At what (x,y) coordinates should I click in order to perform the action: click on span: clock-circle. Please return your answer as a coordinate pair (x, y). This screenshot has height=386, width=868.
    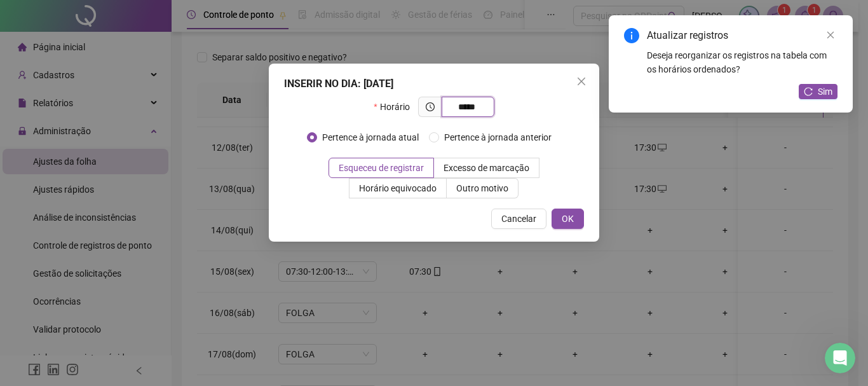
    Looking at the image, I should click on (431, 107).